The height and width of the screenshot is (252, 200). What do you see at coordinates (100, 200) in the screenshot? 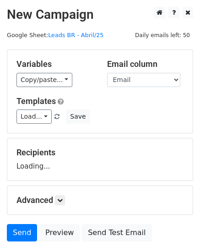
I see `h5: Advanced` at bounding box center [100, 200].